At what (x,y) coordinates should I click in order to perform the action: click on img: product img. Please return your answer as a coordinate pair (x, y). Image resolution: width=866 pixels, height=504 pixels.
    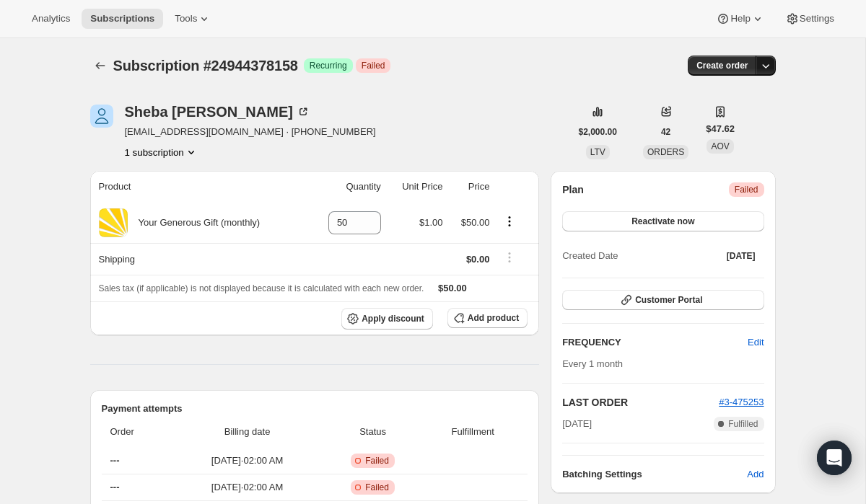
    Looking at the image, I should click on (113, 222).